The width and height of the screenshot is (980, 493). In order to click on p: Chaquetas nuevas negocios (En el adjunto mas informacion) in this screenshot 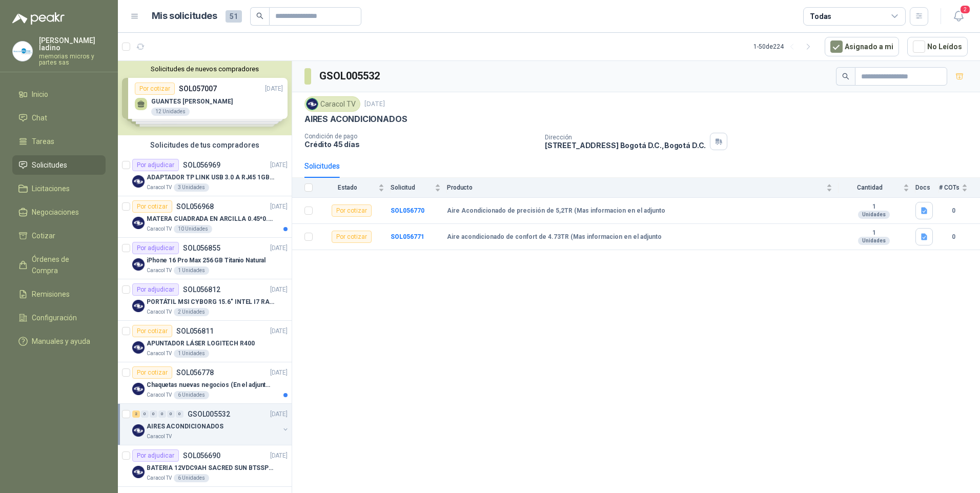, I will do `click(210, 385)`.